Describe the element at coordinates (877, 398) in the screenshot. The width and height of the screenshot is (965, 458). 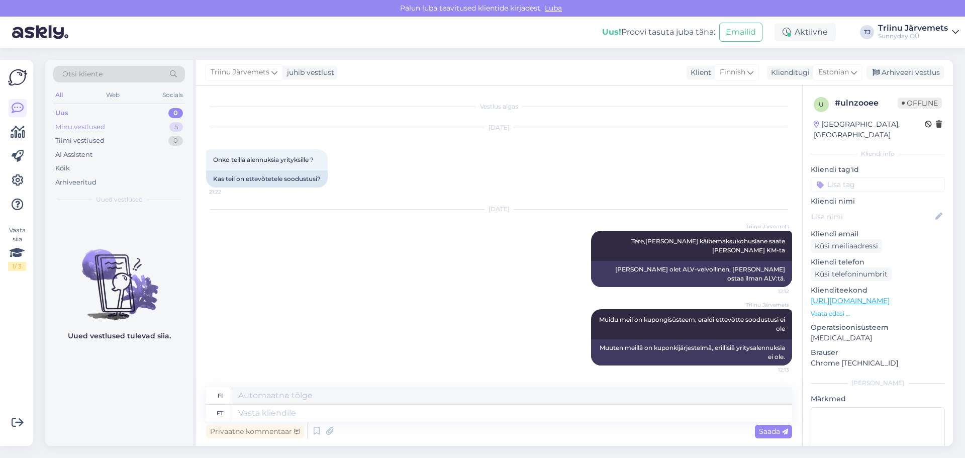
I see `p: Märkmed` at that location.